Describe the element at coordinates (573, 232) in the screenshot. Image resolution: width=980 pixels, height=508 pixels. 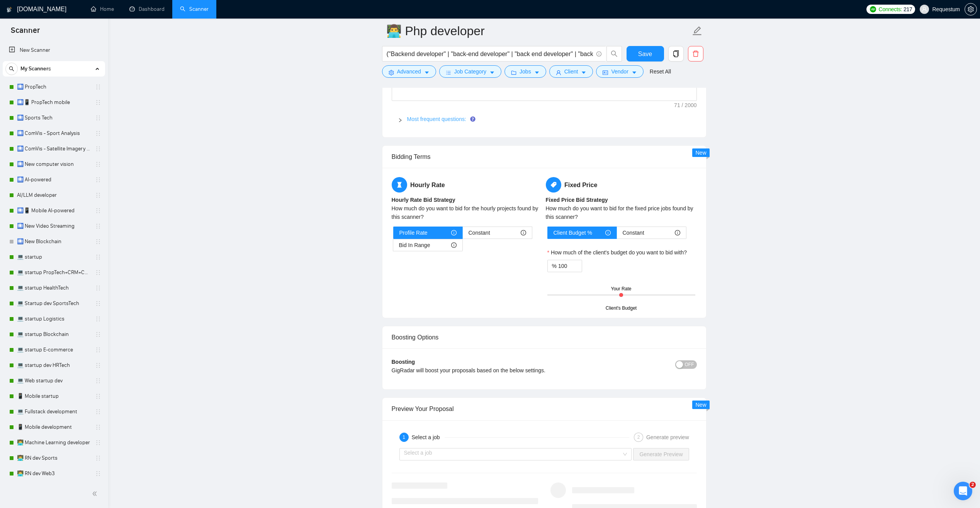
I see `span: Client Budget %` at that location.